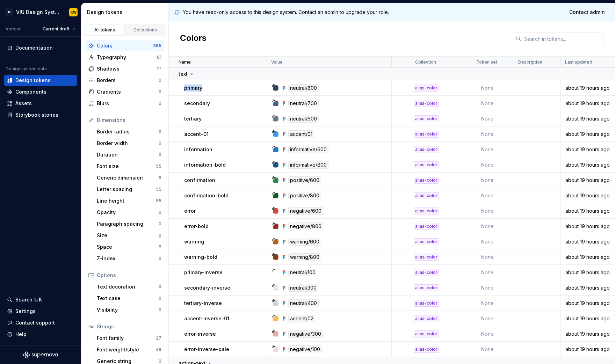 This screenshot has height=364, width=615. I want to click on p: information, so click(198, 150).